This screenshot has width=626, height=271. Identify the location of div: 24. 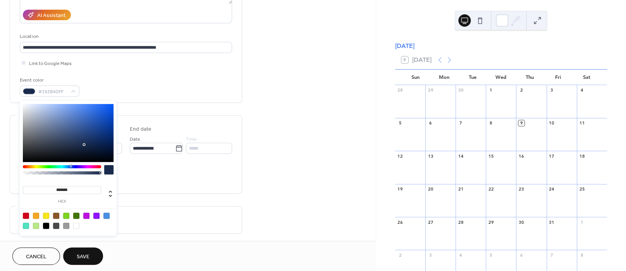
(551, 189).